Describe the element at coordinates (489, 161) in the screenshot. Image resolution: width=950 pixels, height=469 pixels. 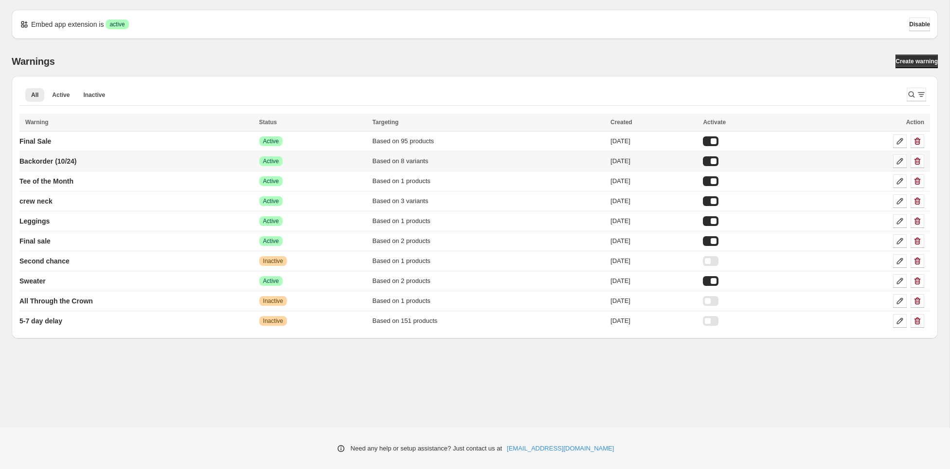
I see `div: Based on 8 variants` at that location.